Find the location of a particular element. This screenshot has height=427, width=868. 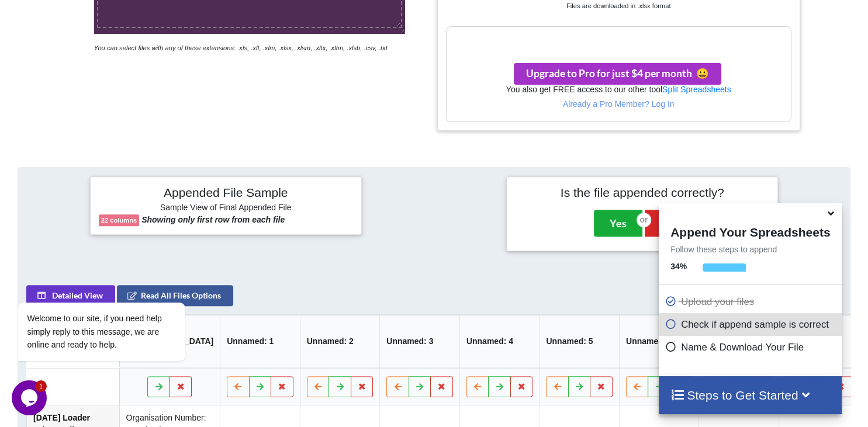

span: Upgrade to Pro for just $4 per month is located at coordinates (617, 73).